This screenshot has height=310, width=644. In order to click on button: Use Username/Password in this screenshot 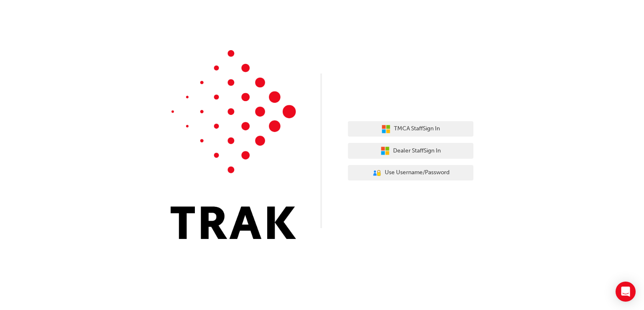, I will do `click(410, 173)`.